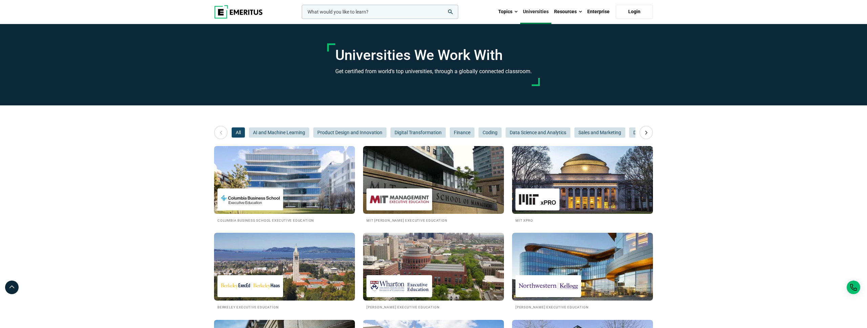 The width and height of the screenshot is (867, 328). What do you see at coordinates (600, 132) in the screenshot?
I see `button: Sales and Marketing` at bounding box center [600, 132].